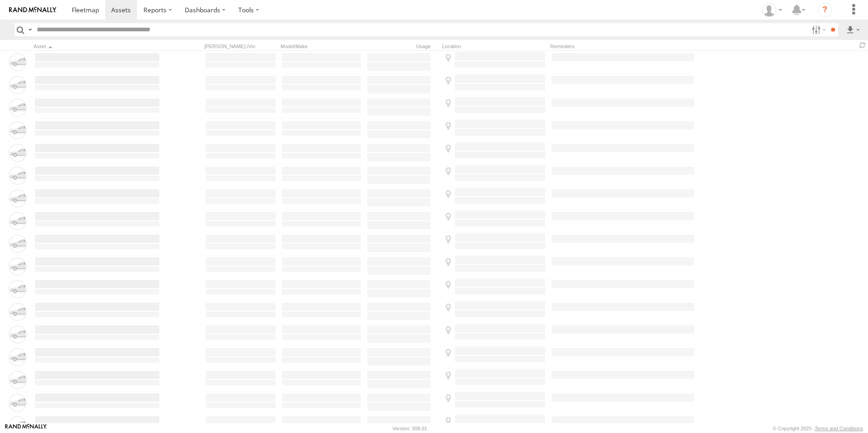 The image size is (868, 433). What do you see at coordinates (410, 429) in the screenshot?
I see `div: Version: 308.01` at bounding box center [410, 429].